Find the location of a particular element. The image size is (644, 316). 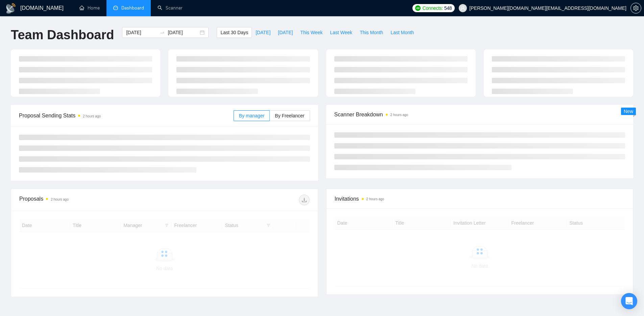

span: swap-right is located at coordinates (162, 33).